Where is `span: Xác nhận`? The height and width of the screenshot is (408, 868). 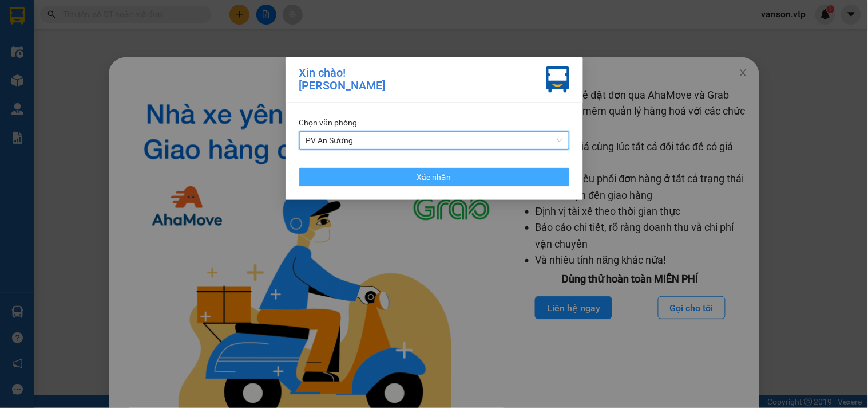
span: Xác nhận is located at coordinates (435, 177).